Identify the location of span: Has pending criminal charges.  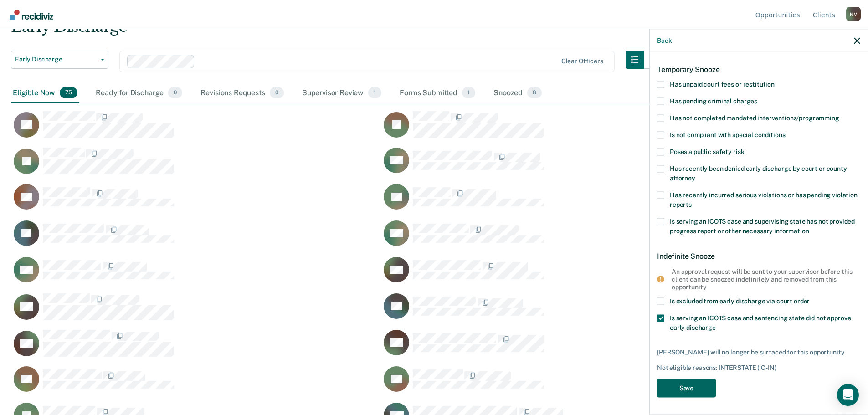
(713, 100).